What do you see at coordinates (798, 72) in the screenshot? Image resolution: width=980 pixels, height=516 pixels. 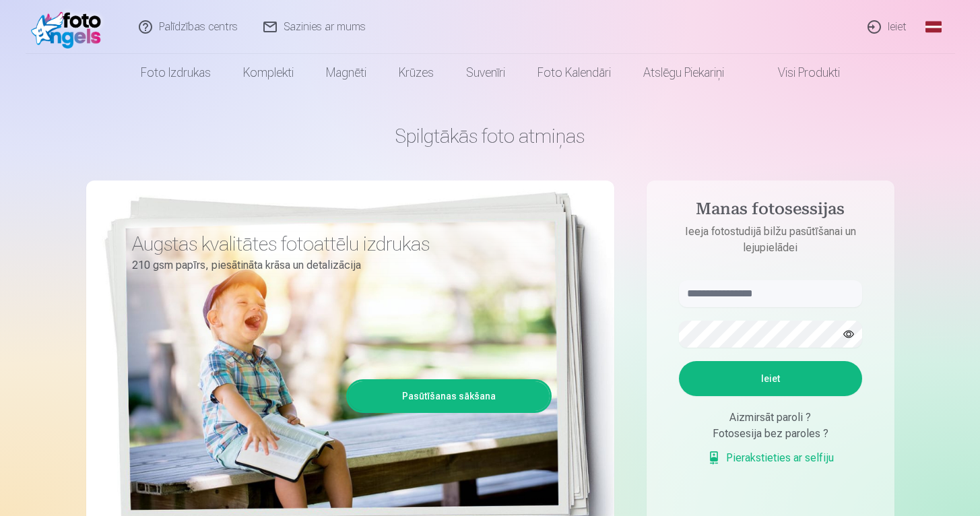 I see `a: Visi produkti` at bounding box center [798, 72].